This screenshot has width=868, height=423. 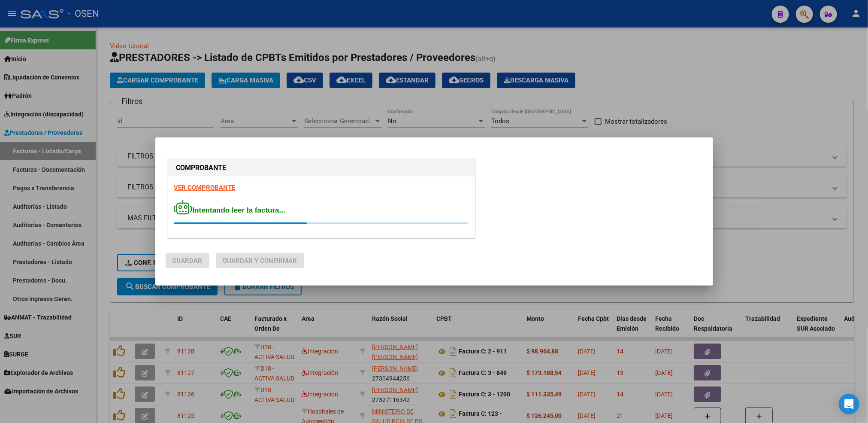 I want to click on button: Guardar y Confirmar, so click(x=260, y=261).